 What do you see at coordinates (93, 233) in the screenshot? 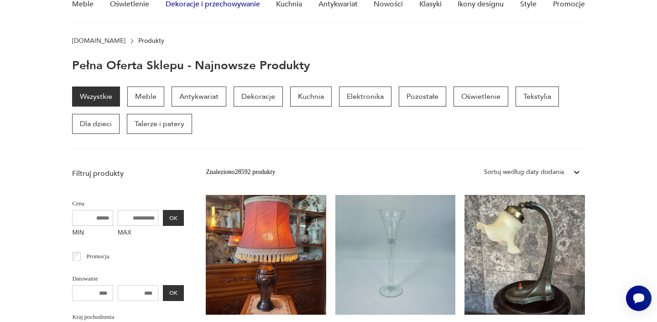
I see `label: MIN` at bounding box center [93, 233].